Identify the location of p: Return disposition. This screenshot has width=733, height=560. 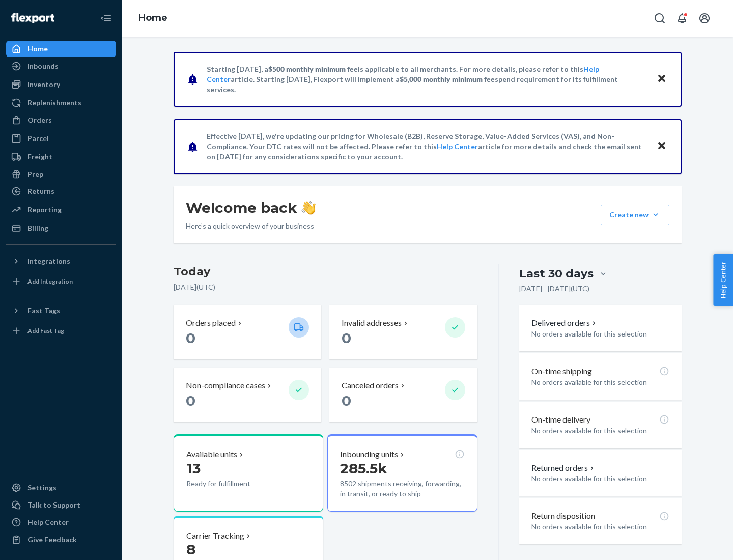
(563, 516).